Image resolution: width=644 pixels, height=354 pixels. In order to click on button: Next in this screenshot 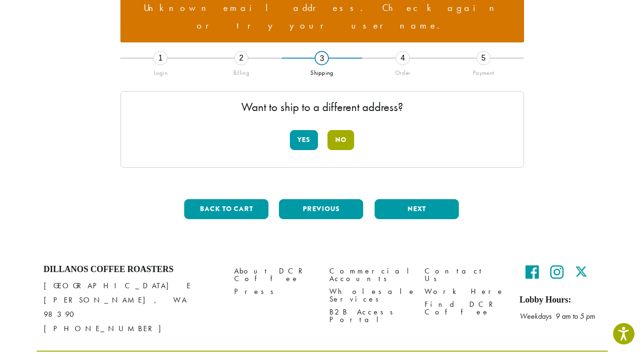, I will do `click(416, 209)`.